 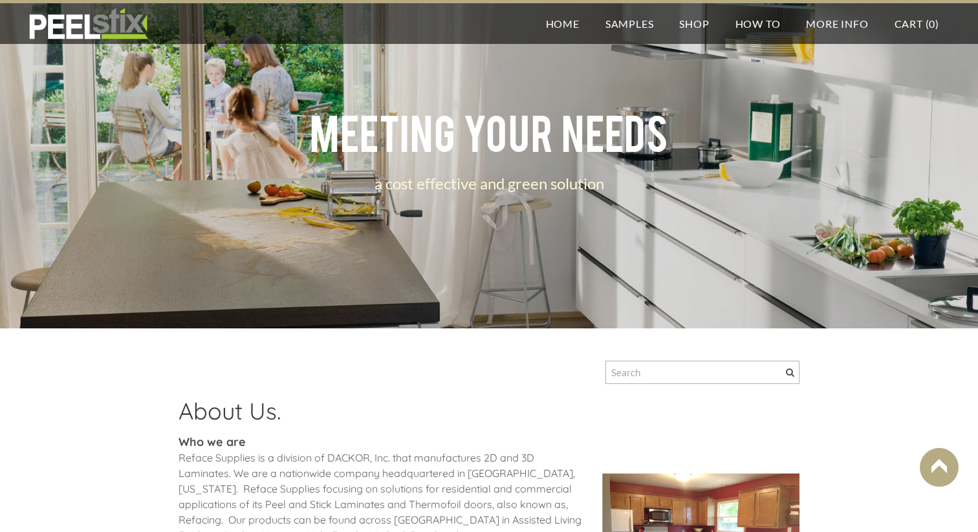 I want to click on strong: Who we are, so click(x=212, y=442).